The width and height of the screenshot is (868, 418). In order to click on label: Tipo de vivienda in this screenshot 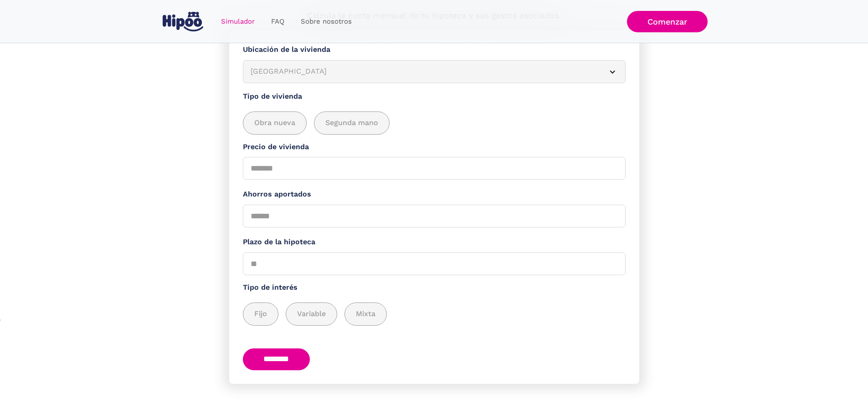, I will do `click(434, 97)`.